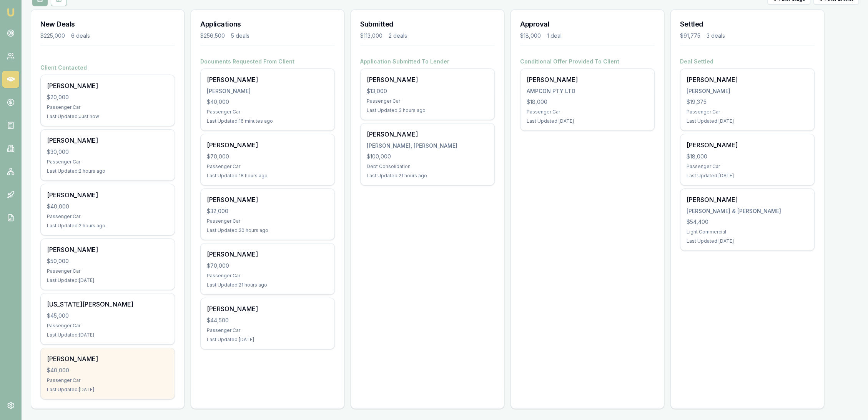 The height and width of the screenshot is (420, 868). I want to click on div: $113,000, so click(371, 36).